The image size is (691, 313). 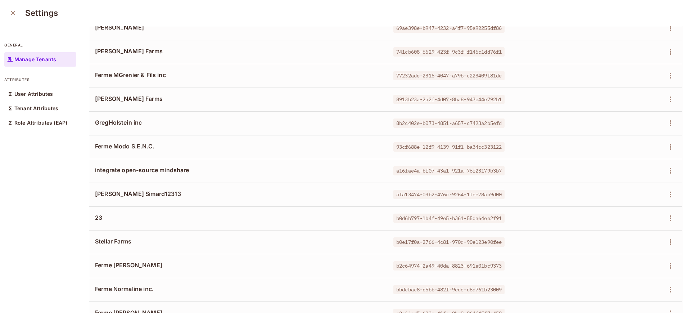 I want to click on span: 8913b23a-2a2f-4d07-8ba8-947e44e792b1, so click(x=449, y=99).